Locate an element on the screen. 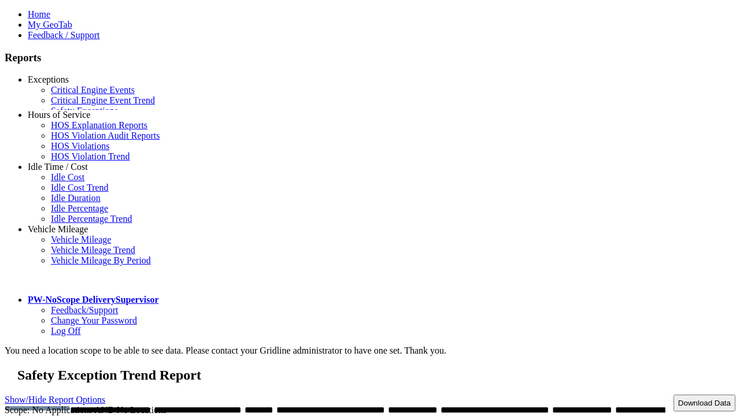  a: Vehicle Mileage Trend is located at coordinates (93, 250).